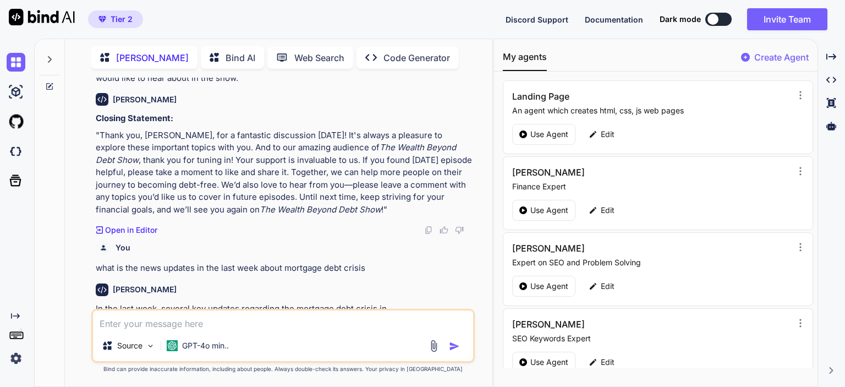  What do you see at coordinates (428, 230) in the screenshot?
I see `img: copy` at bounding box center [428, 230].